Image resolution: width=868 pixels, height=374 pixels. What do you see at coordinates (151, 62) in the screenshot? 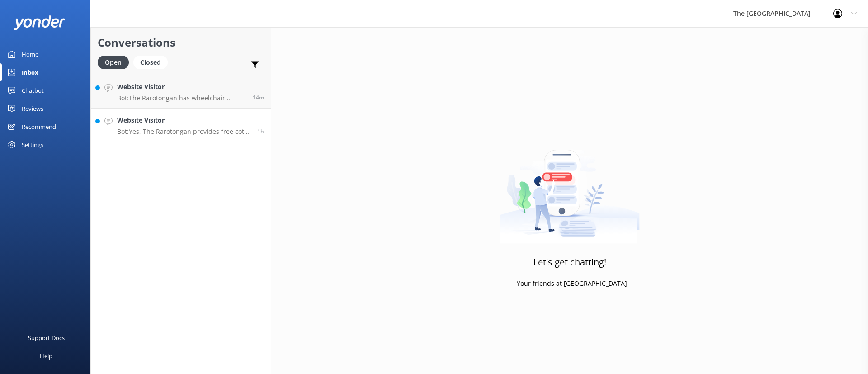
I see `div: Closed` at bounding box center [151, 62].